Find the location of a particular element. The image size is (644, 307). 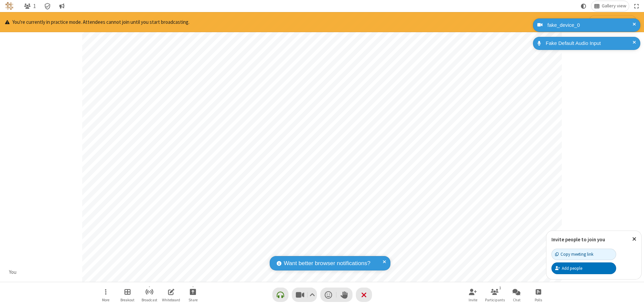

span: Polls is located at coordinates (538, 300).